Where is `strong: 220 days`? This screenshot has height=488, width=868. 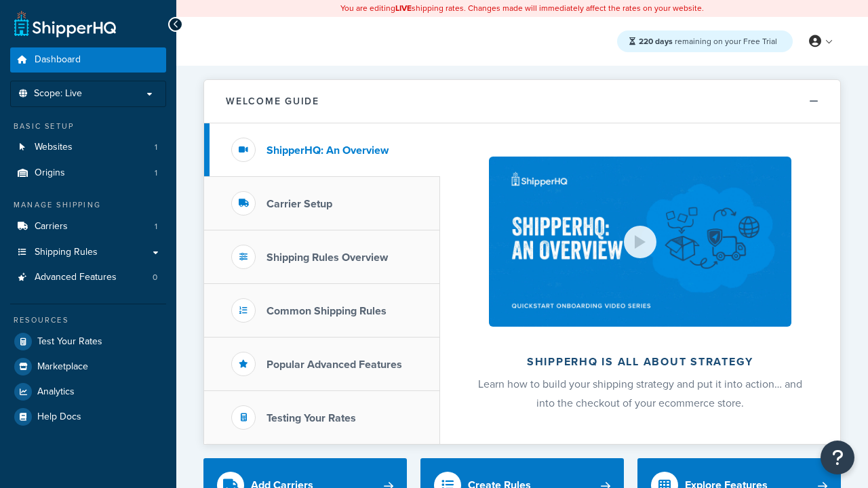
strong: 220 days is located at coordinates (656, 41).